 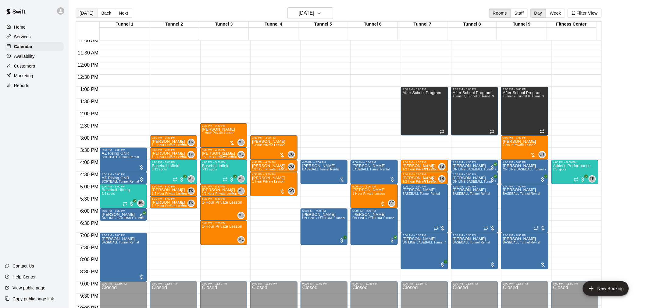 What do you see at coordinates (224, 162) in the screenshot?
I see `div: 4:00 PM – 5:00 PM` at bounding box center [224, 162].